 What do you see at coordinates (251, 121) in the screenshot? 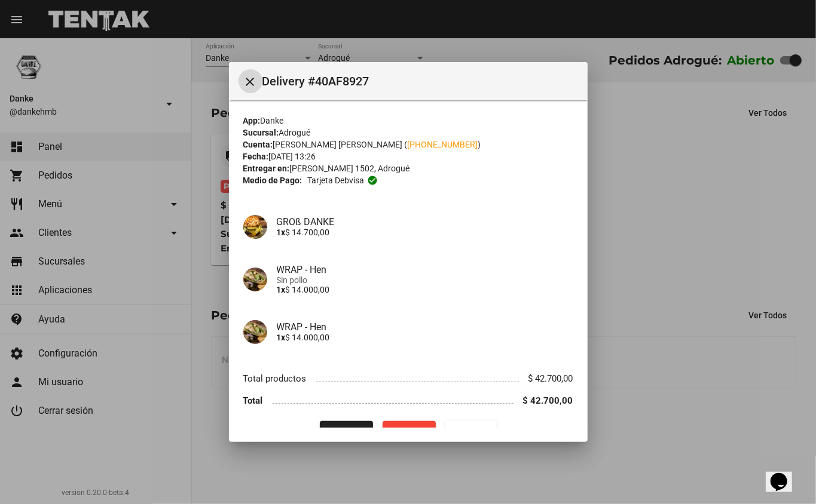
I see `strong: App:` at bounding box center [251, 121].